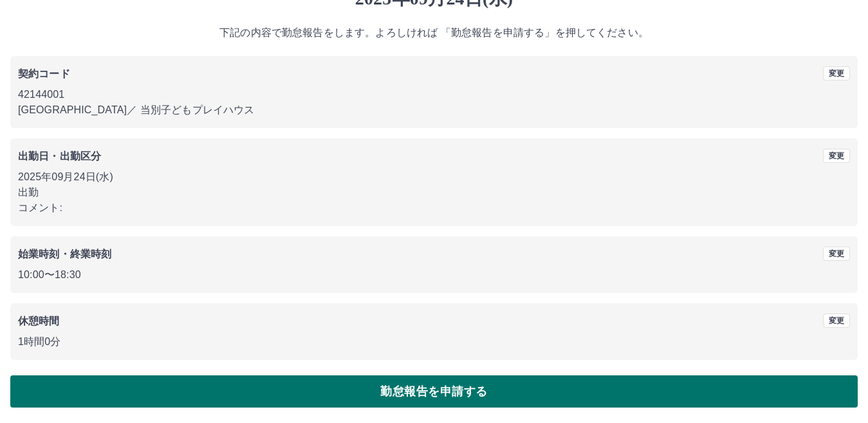 This screenshot has height=423, width=868. What do you see at coordinates (434, 342) in the screenshot?
I see `p: 1時間0分` at bounding box center [434, 342].